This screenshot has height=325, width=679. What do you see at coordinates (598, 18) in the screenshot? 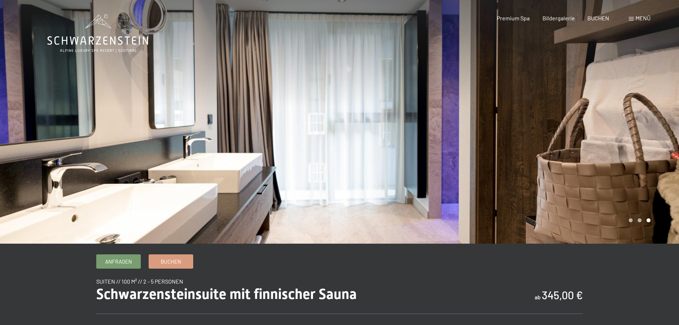
I see `span: BUCHEN` at bounding box center [598, 18].